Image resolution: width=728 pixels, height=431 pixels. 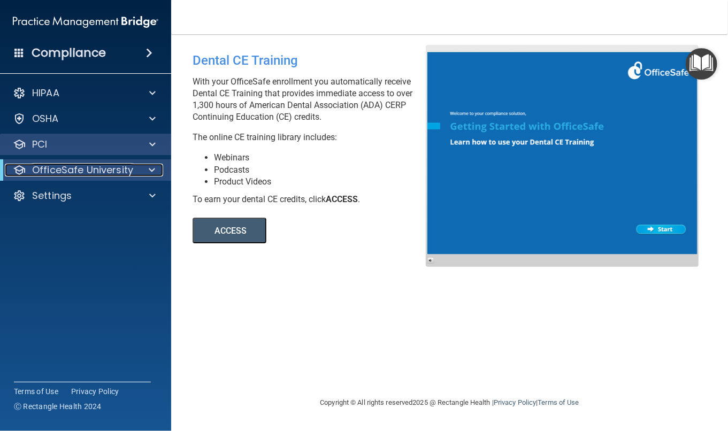 What do you see at coordinates (40, 144) in the screenshot?
I see `p: PCI` at bounding box center [40, 144].